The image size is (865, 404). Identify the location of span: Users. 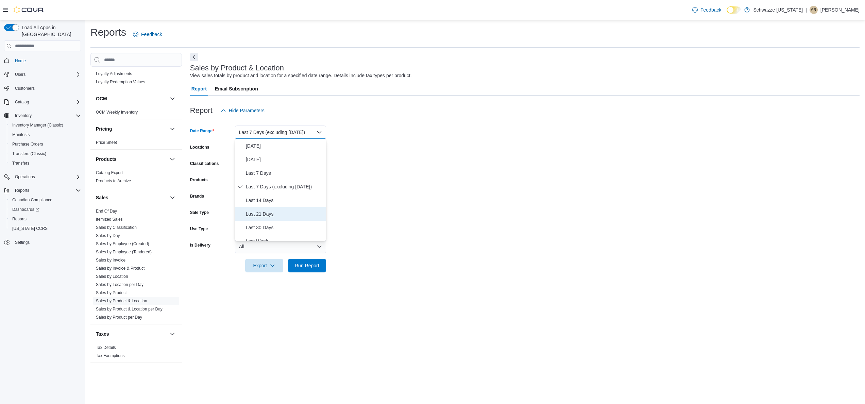
(20, 74).